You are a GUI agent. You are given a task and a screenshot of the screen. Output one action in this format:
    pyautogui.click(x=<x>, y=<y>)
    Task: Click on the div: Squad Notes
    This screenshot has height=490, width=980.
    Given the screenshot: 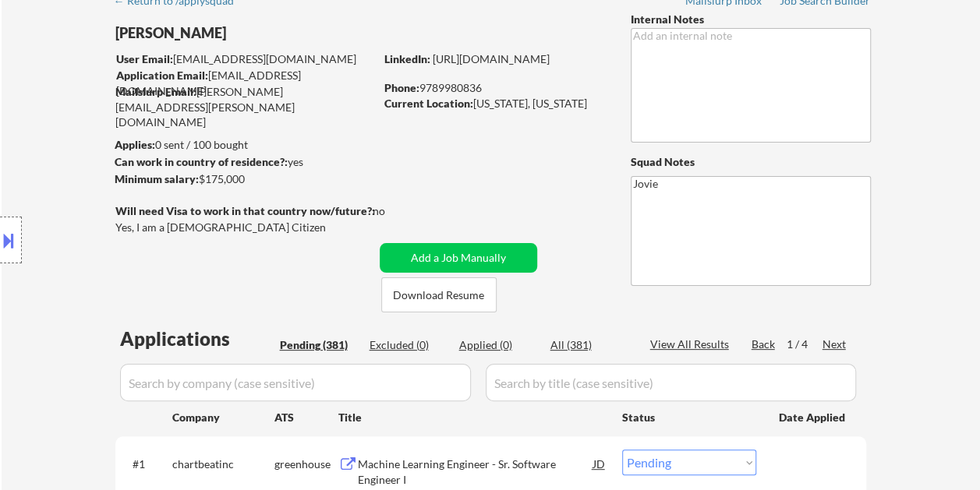 What is the action you would take?
    pyautogui.click(x=751, y=163)
    